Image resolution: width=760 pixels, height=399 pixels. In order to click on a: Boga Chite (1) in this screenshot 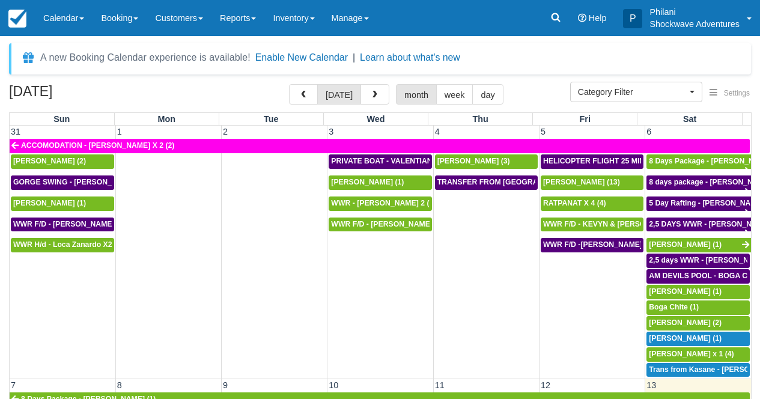, I will do `click(698, 307)`.